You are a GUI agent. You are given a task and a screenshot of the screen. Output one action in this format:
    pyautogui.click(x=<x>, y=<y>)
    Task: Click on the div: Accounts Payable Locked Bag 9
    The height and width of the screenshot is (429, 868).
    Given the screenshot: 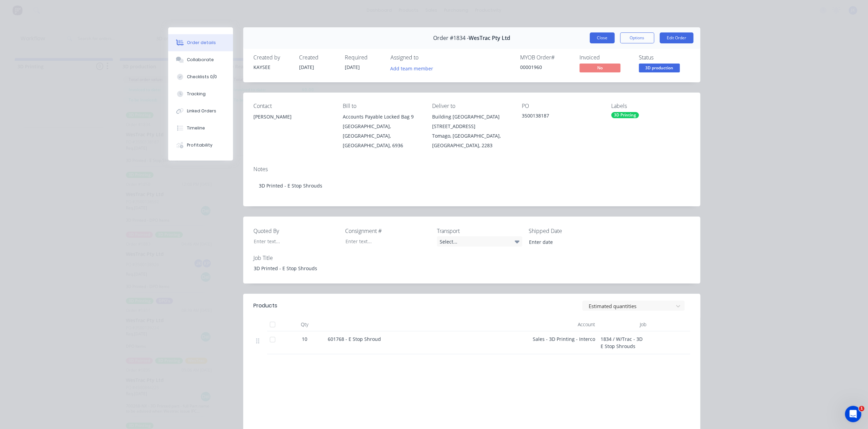 What is the action you would take?
    pyautogui.click(x=382, y=117)
    